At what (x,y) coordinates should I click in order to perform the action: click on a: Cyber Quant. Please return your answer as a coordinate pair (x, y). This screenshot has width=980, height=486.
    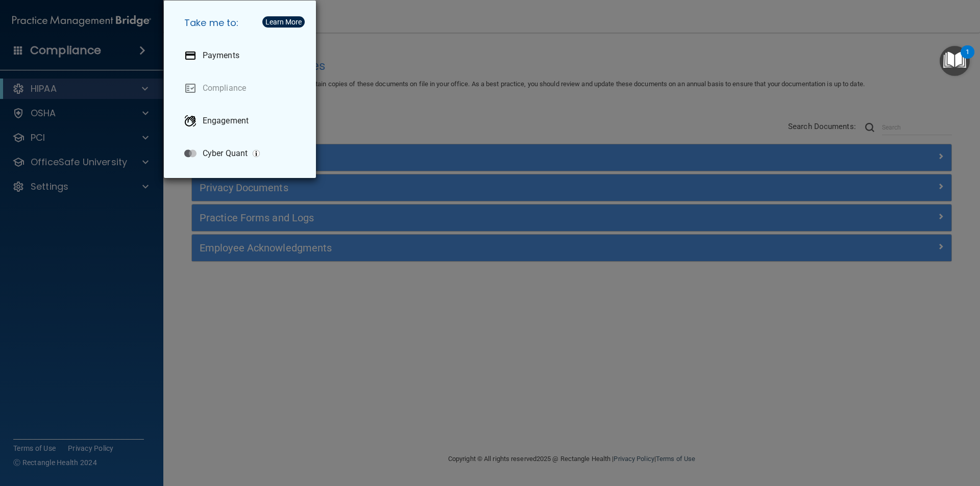
    Looking at the image, I should click on (242, 153).